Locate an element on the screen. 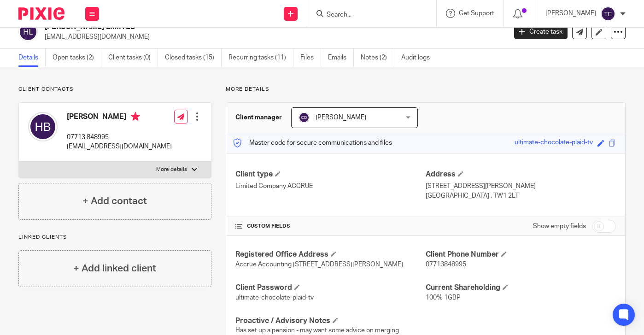  h4: Registered Office Address is located at coordinates (330, 254).